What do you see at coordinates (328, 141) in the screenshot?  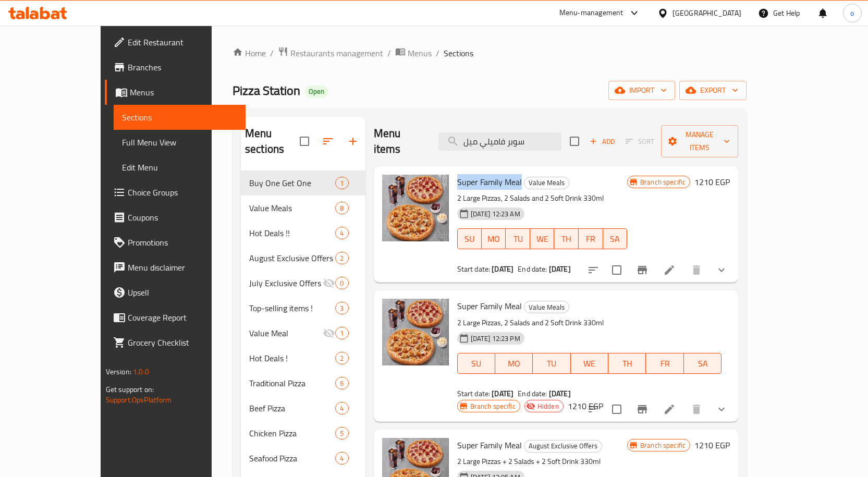 I see `span: Sort sections` at bounding box center [328, 141].